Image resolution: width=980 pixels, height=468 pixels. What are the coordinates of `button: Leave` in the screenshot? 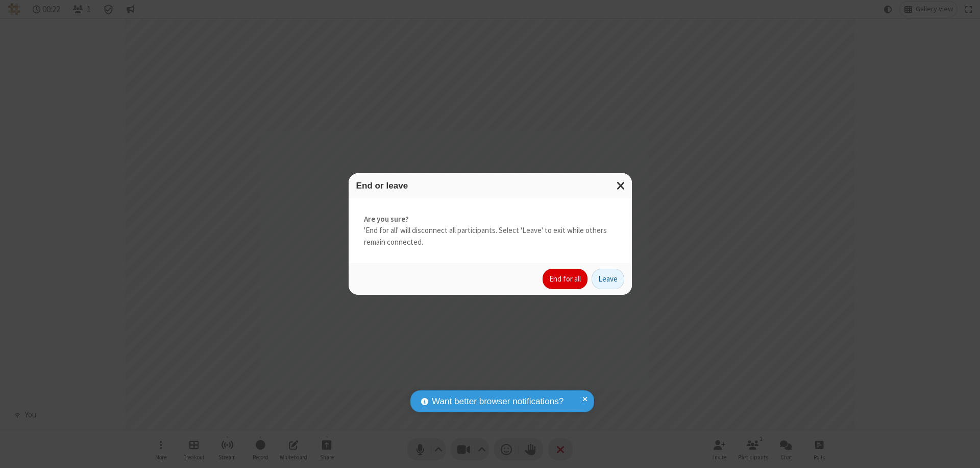 It's located at (608, 279).